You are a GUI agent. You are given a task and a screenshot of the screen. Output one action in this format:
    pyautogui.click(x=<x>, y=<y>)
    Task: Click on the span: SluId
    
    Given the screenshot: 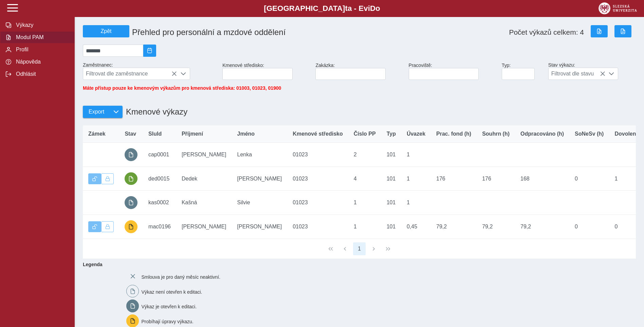 What is the action you would take?
    pyautogui.click(x=155, y=134)
    